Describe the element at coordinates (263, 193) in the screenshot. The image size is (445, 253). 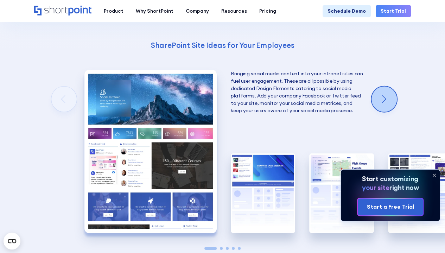
I see `div: 2 / 5` at that location.